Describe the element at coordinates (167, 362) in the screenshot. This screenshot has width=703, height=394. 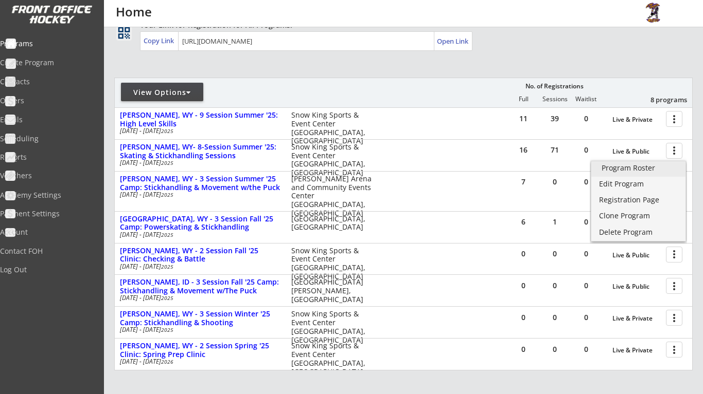
I see `em: 2026` at that location.